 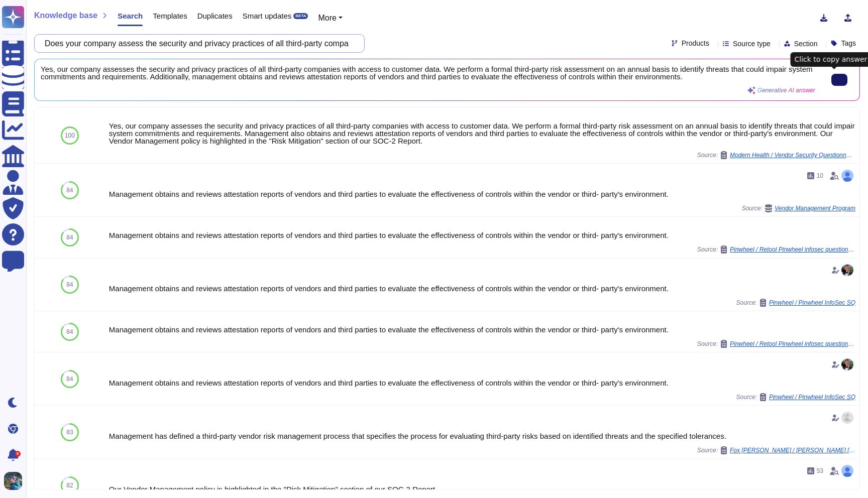 I want to click on span: Smart updates, so click(x=267, y=16).